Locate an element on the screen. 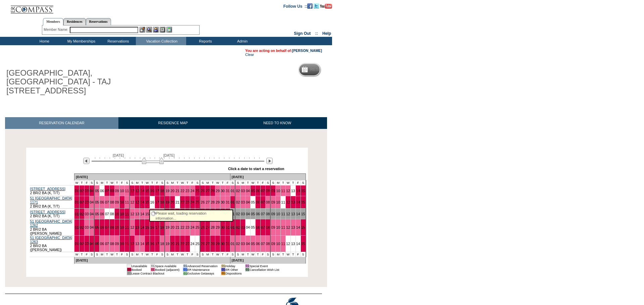 The image size is (644, 305). a: 27 is located at coordinates (207, 227).